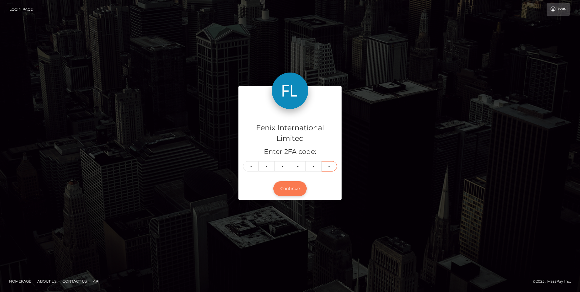 This screenshot has height=292, width=580. I want to click on a: About Us, so click(47, 281).